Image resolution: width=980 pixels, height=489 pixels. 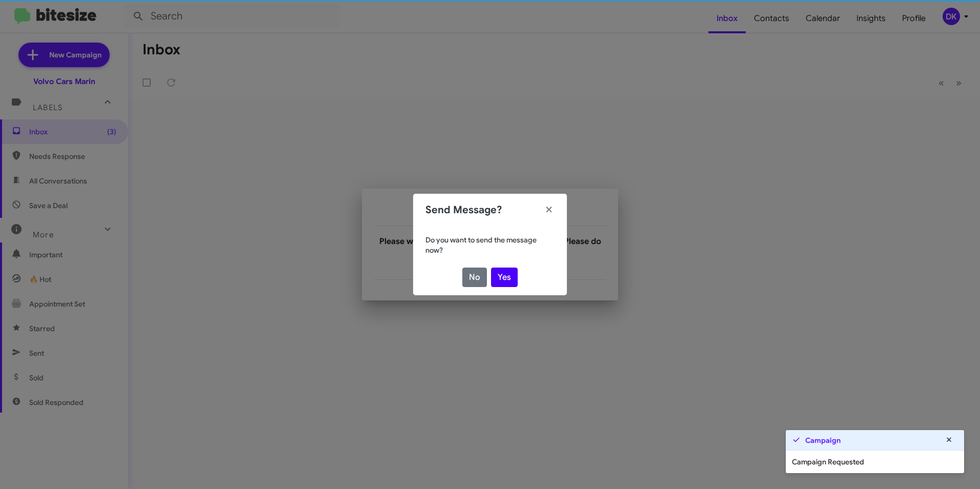 I want to click on div: Campaign Requested, so click(x=875, y=462).